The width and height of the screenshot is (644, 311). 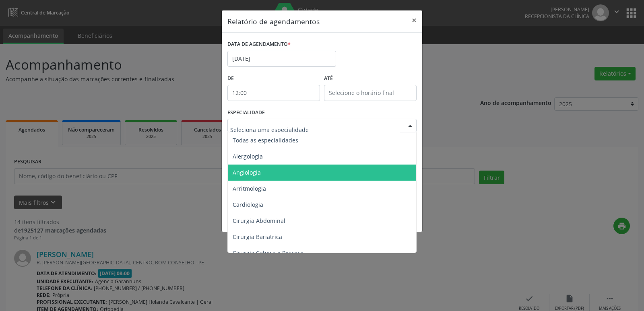 What do you see at coordinates (315, 129) in the screenshot?
I see `input: Seleciona uma especialidade` at bounding box center [315, 129].